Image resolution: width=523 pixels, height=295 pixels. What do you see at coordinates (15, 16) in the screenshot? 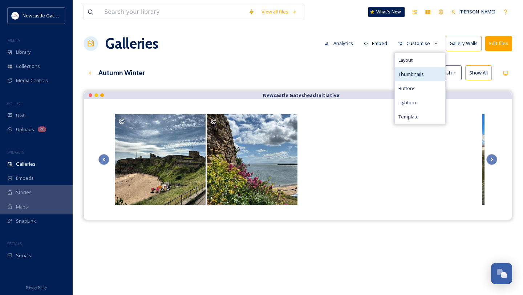
I see `img: DqD9wEUd_400x400.jpg` at bounding box center [15, 16].